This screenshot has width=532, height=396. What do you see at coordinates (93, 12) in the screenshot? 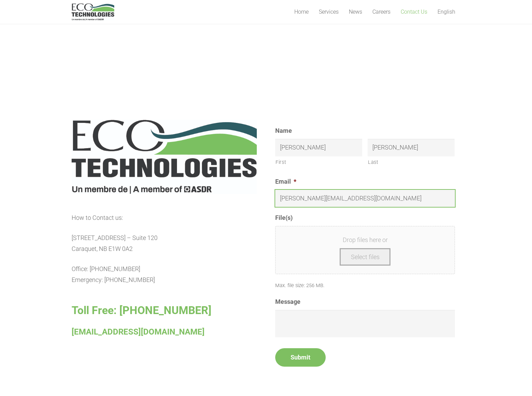
I see `a: logo_EcoTech_ASDR_RGB` at bounding box center [93, 12].